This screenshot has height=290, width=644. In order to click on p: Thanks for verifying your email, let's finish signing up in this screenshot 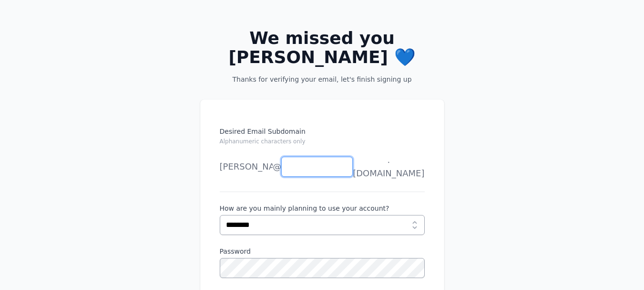, I will do `click(322, 79)`.